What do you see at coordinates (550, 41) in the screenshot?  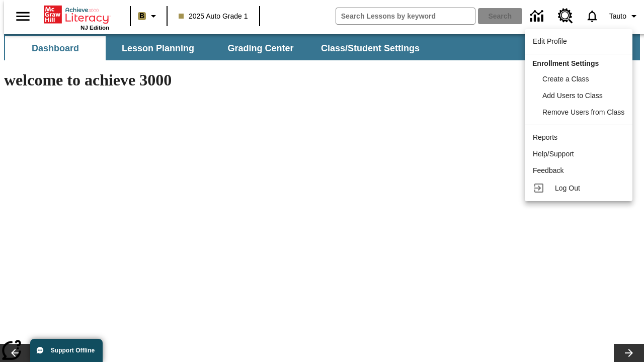 I see `span: Edit Profile` at bounding box center [550, 41].